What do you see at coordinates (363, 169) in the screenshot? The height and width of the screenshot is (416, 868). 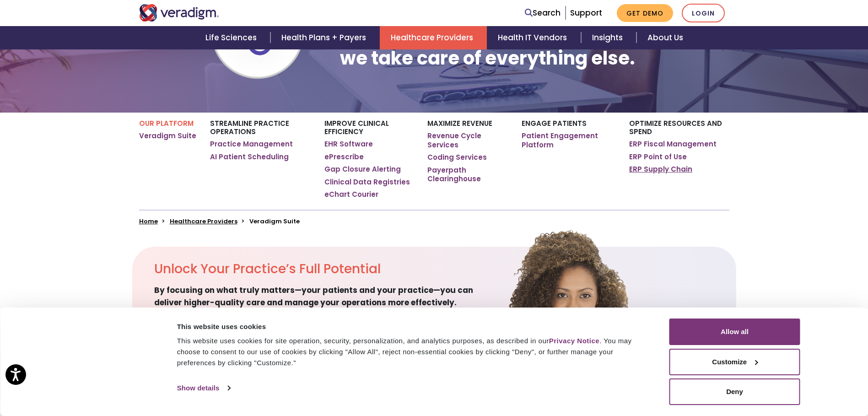 I see `a: Gap Closure Alerting` at bounding box center [363, 169].